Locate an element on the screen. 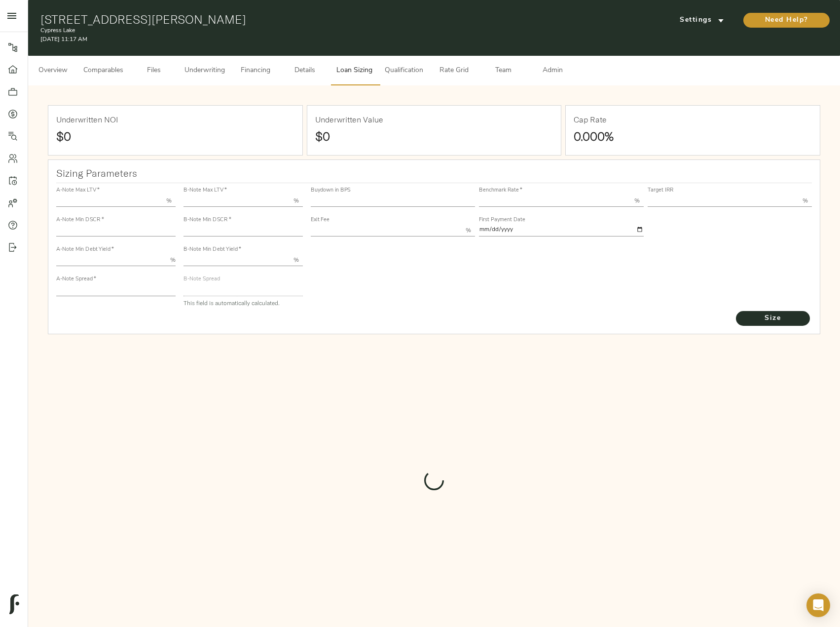  label: B-Note Spread is located at coordinates (202, 279).